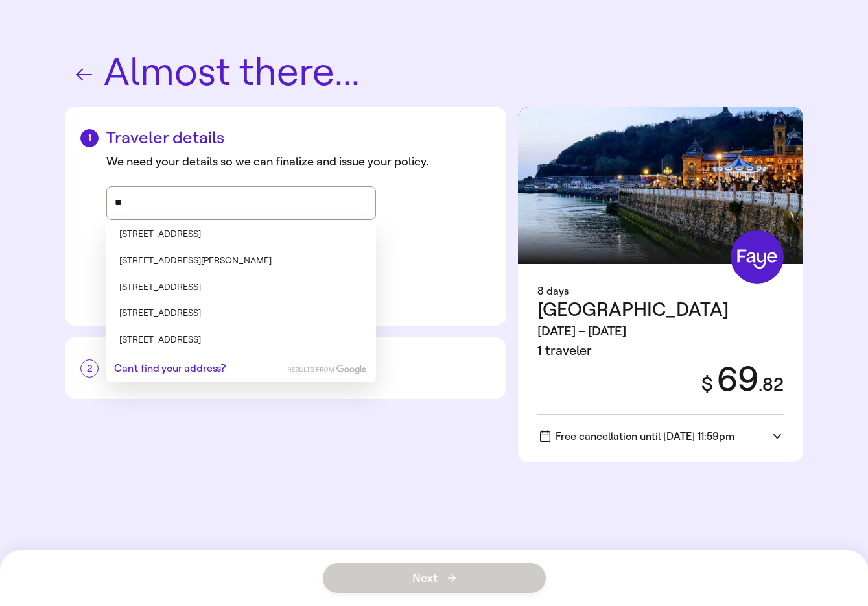 This screenshot has width=868, height=606. I want to click on button: Next, so click(434, 578).